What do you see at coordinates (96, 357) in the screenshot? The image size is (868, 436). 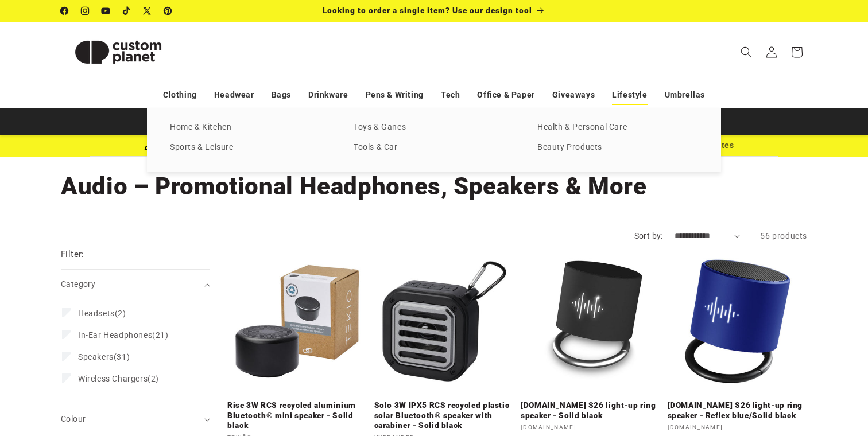 I see `span: Speakers` at bounding box center [96, 357].